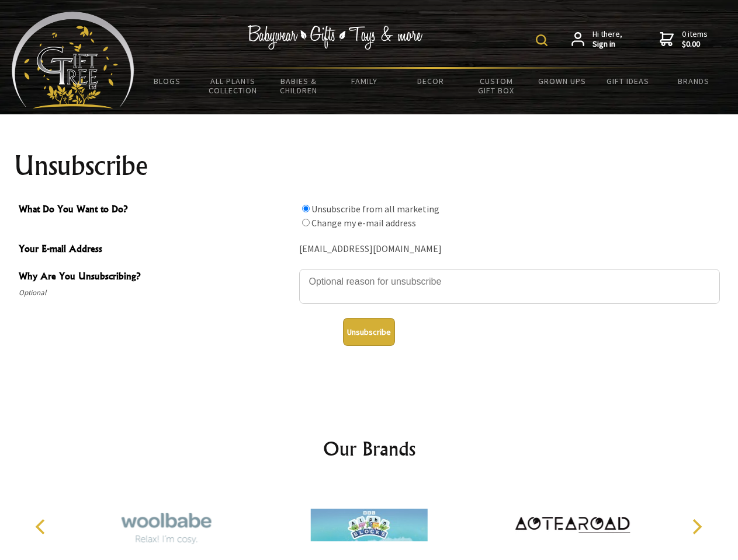 This screenshot has width=738, height=560. Describe the element at coordinates (156, 210) in the screenshot. I see `span: What Do You Want to Do?` at that location.